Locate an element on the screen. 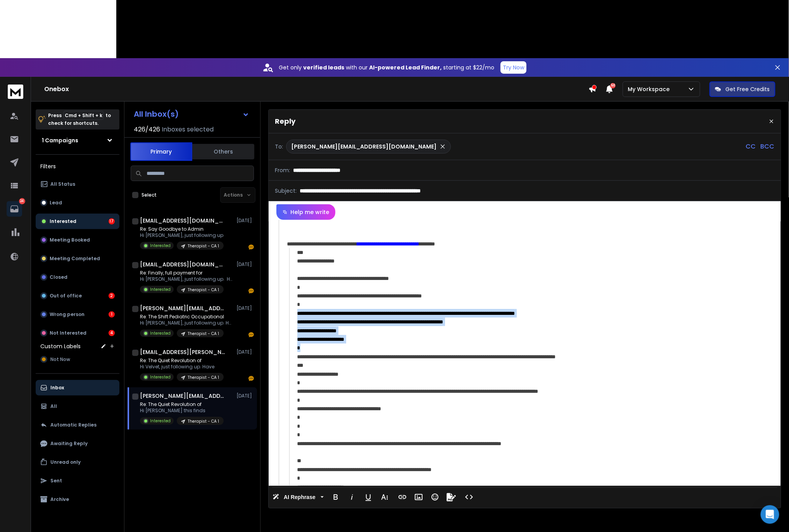 The height and width of the screenshot is (532, 789). div: 2 is located at coordinates (112, 296).